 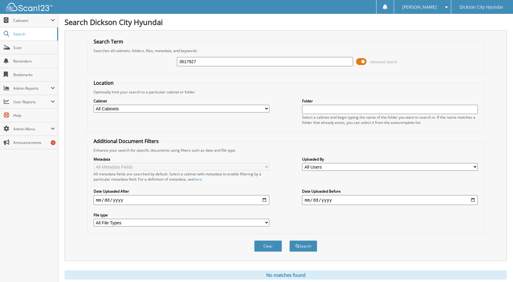 I want to click on label: Metadata, so click(x=181, y=159).